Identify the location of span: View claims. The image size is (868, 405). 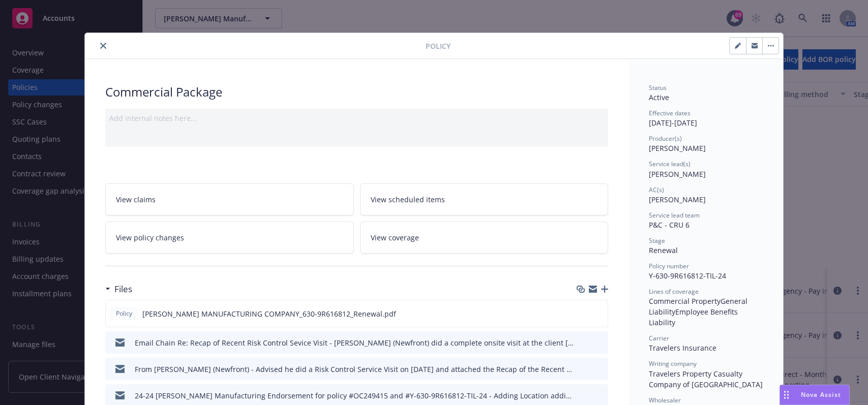
(136, 199).